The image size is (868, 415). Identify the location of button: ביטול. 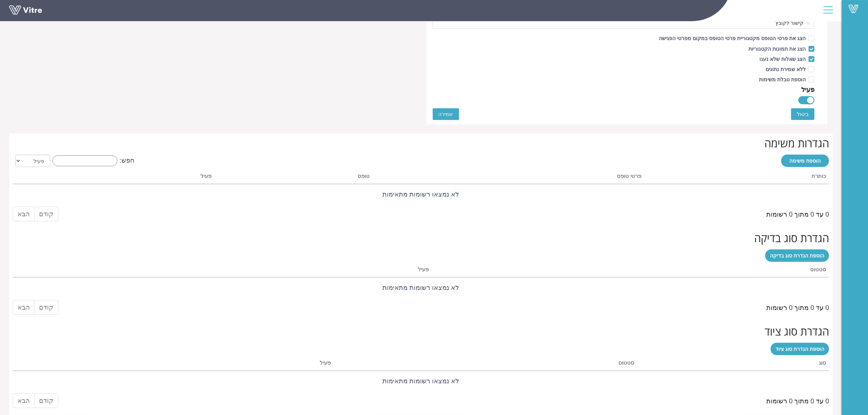
(803, 114).